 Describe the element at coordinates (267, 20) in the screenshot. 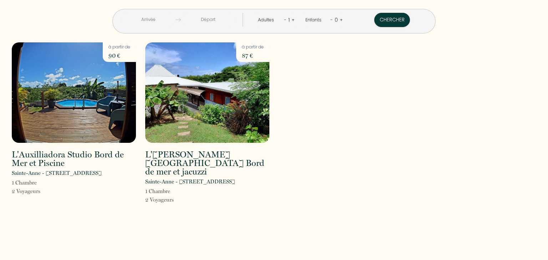

I see `div: Adultes` at that location.